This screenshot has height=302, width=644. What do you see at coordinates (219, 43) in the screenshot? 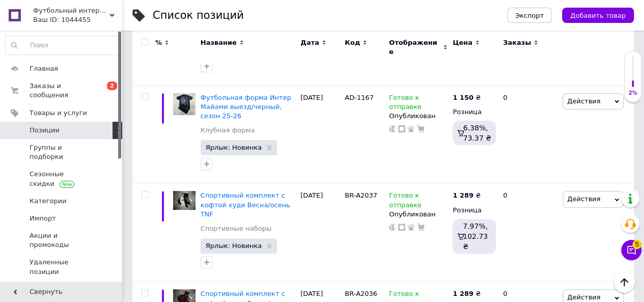
I see `span: Название` at bounding box center [219, 43].